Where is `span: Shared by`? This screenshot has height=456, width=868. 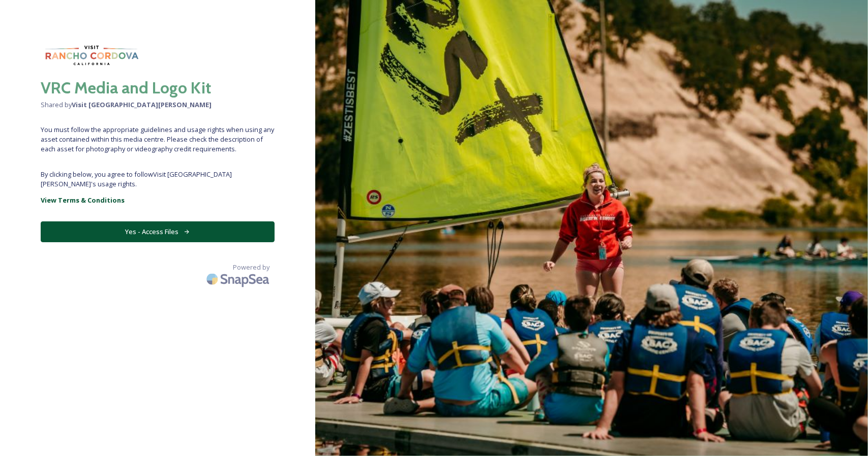
span: Shared by is located at coordinates (157, 104).